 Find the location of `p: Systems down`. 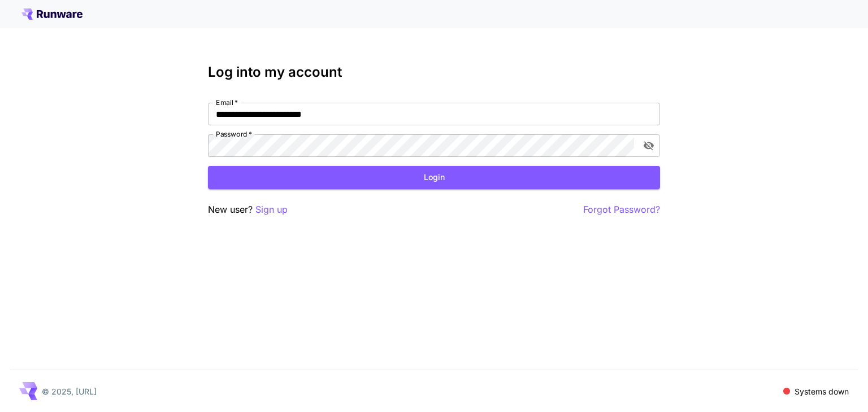

p: Systems down is located at coordinates (822, 391).